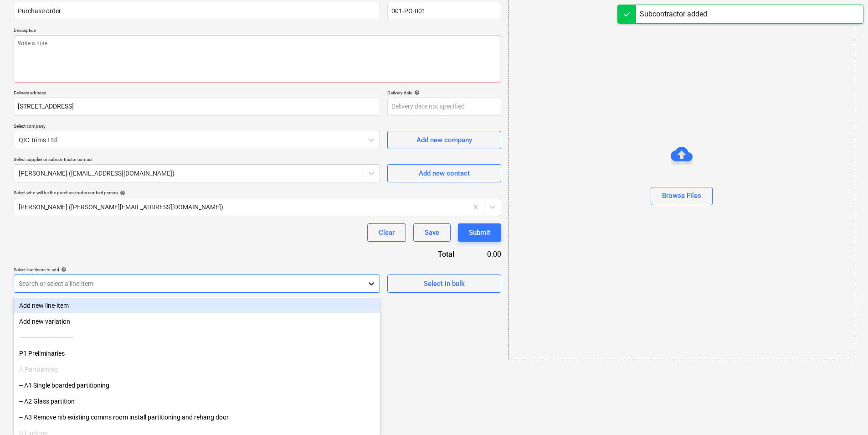 This screenshot has width=868, height=435. I want to click on p: Delivery address, so click(197, 93).